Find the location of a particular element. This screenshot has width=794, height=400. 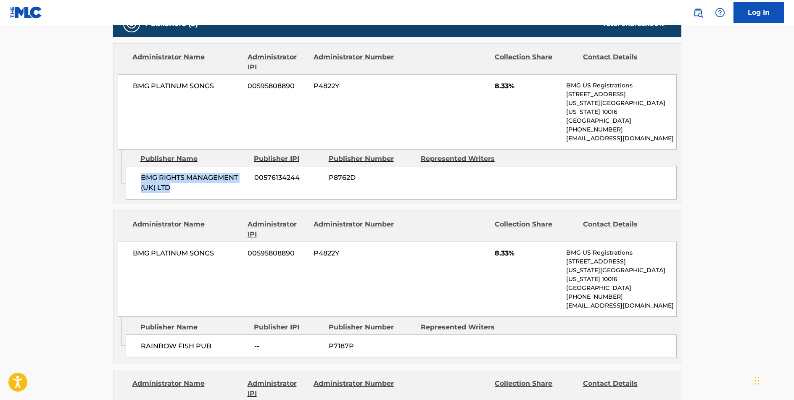

div: Chat Widget is located at coordinates (773, 380).